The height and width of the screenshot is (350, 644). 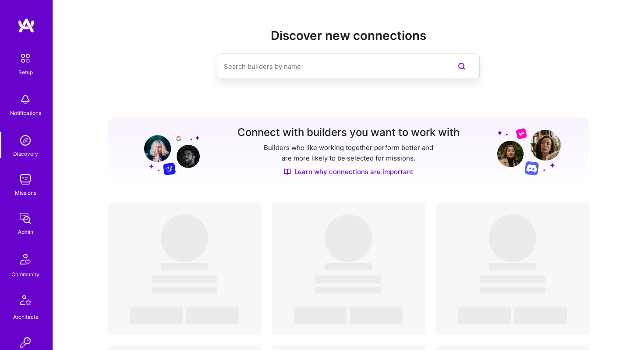 I want to click on h2: Discover new connections, so click(x=349, y=36).